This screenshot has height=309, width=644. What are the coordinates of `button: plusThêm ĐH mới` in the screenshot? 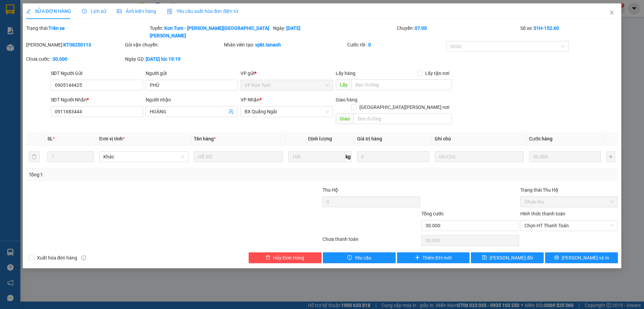 It's located at (433, 258).